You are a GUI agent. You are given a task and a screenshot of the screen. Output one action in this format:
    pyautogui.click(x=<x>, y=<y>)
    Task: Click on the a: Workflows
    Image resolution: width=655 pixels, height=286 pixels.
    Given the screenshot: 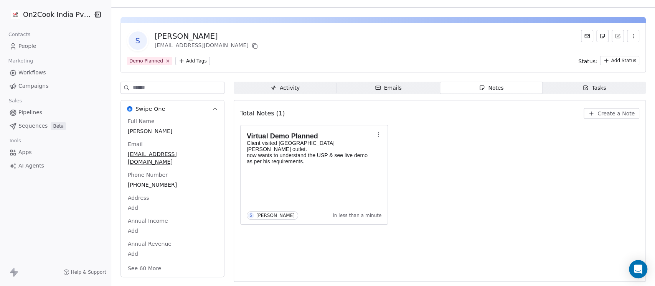 What is the action you would take?
    pyautogui.click(x=55, y=72)
    